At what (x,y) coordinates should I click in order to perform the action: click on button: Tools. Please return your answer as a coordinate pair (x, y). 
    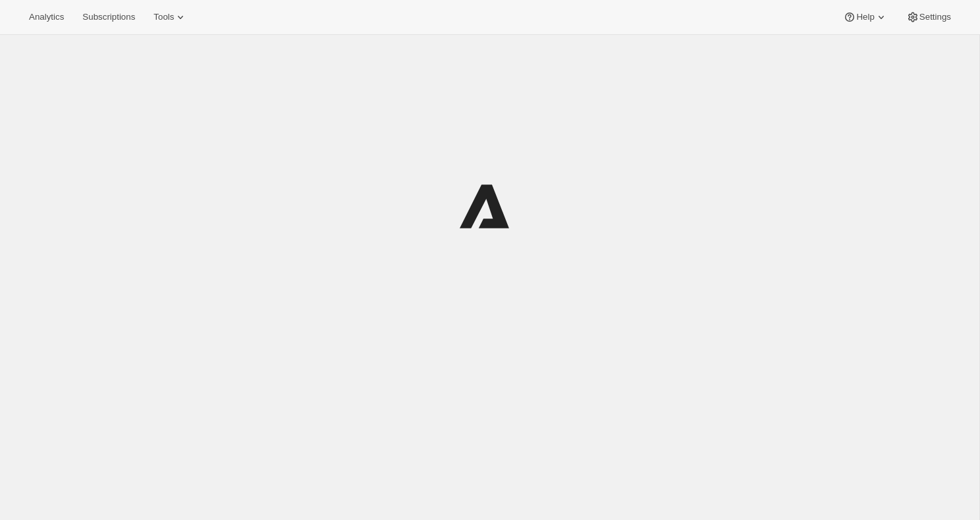
    Looking at the image, I should click on (170, 17).